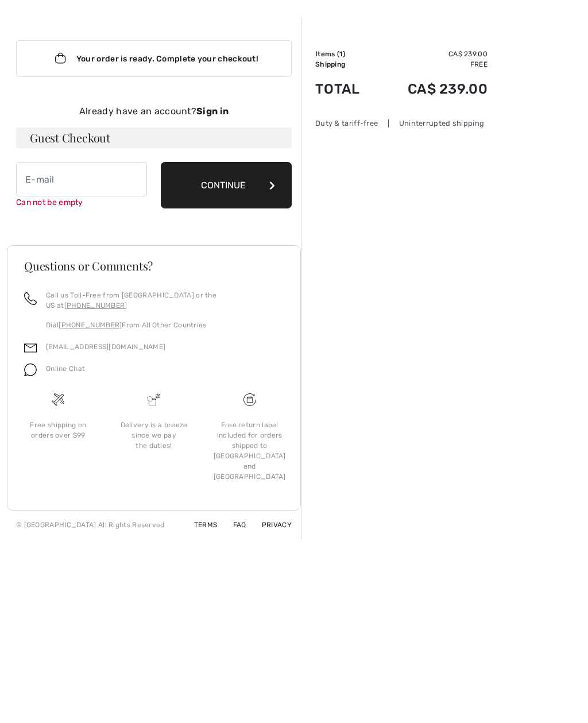 This screenshot has width=588, height=723. What do you see at coordinates (401, 123) in the screenshot?
I see `div: Duty & tariff-free | Uninterrupted shipping` at bounding box center [401, 123].